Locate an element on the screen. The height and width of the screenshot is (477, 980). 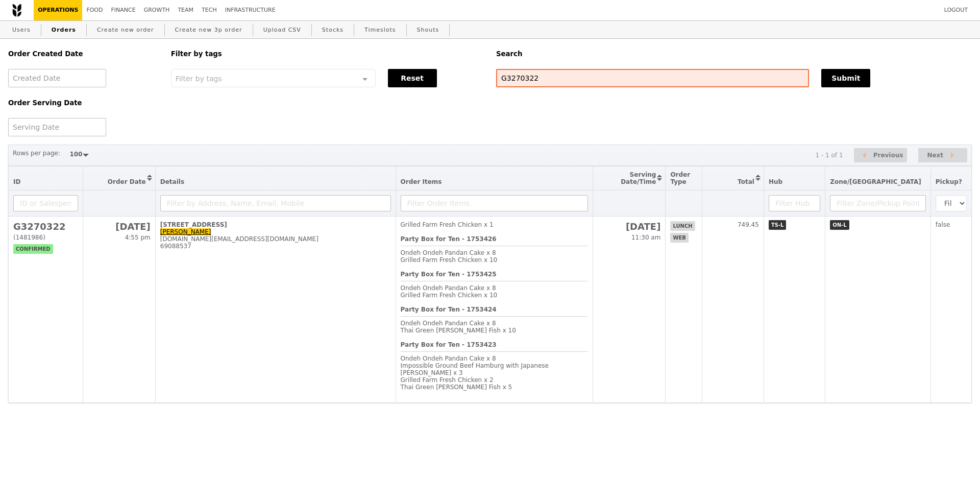
span: web is located at coordinates (679, 238).